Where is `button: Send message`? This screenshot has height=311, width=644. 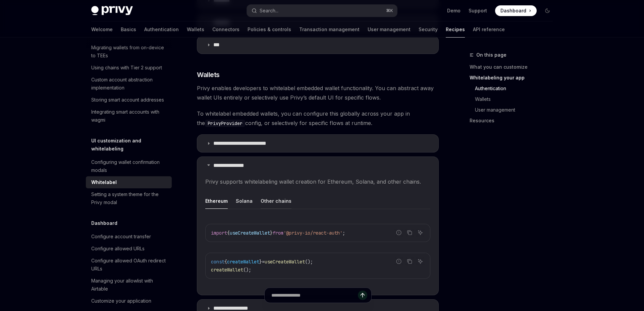
button: Send message is located at coordinates (363, 295).